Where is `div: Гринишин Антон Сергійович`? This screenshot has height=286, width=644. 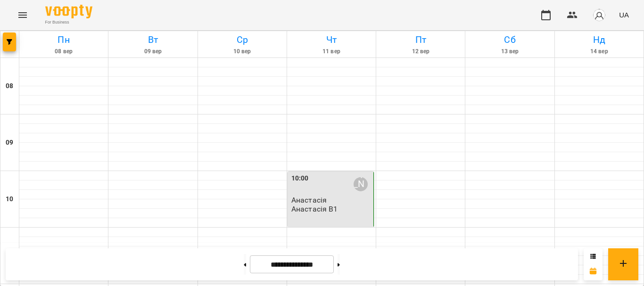
div: Гринишин Антон Сергійович is located at coordinates (361, 184).